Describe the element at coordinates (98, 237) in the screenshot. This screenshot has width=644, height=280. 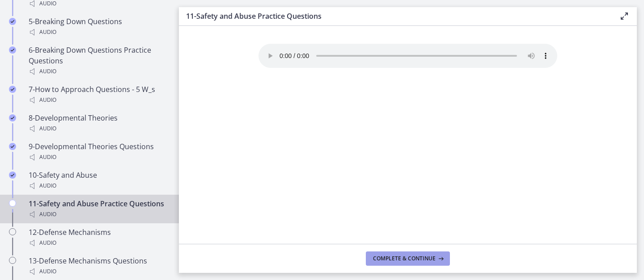
I see `div: 12-Defense Mechanisms` at that location.